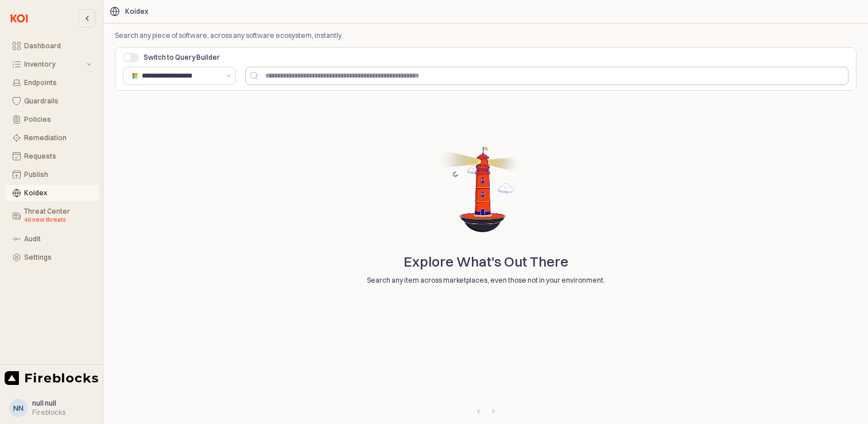  Describe the element at coordinates (57, 46) in the screenshot. I see `div: Dashboard` at that location.